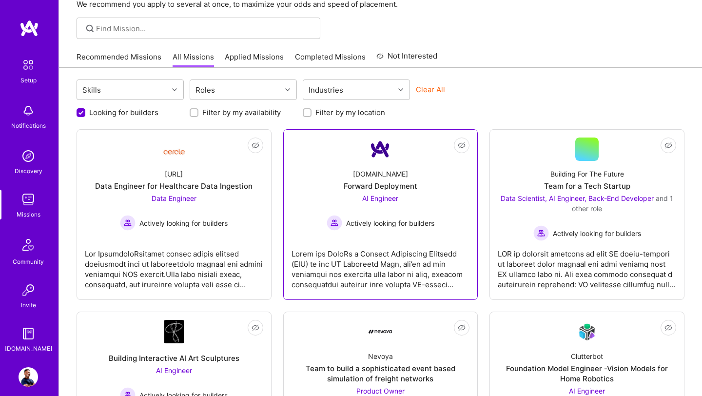  What do you see at coordinates (174, 198) in the screenshot?
I see `span: Data Engineer` at bounding box center [174, 198].